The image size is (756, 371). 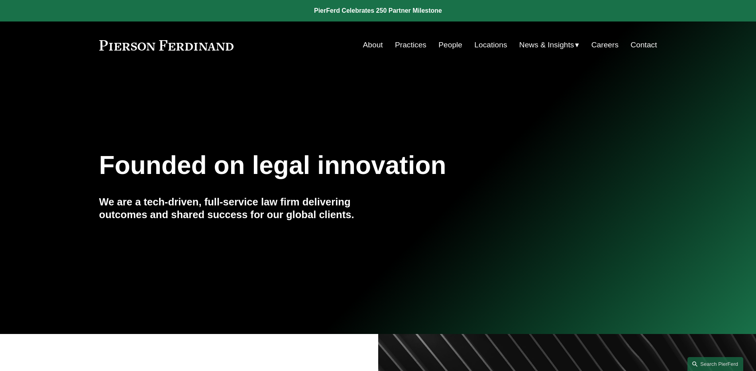 I want to click on h4: We are a tech-driven, full-service law firm delivering outcomes and shared success for our global..., so click(x=239, y=208).